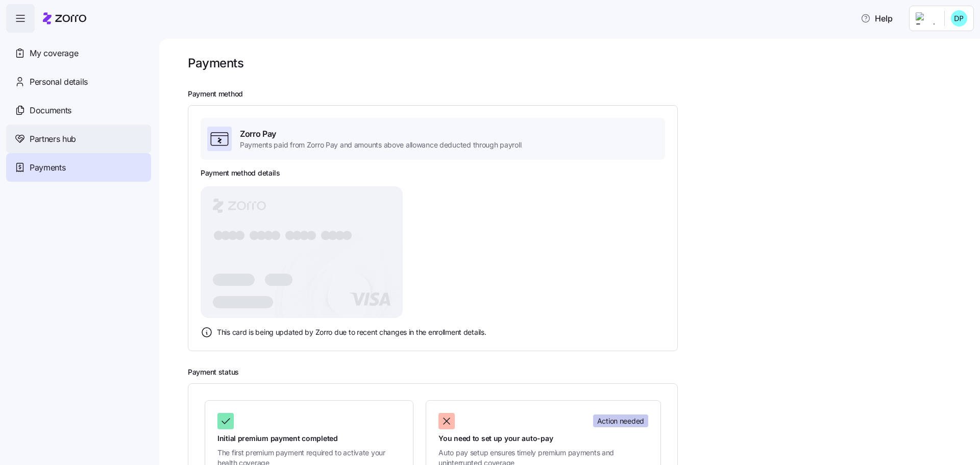 The width and height of the screenshot is (980, 465). I want to click on h1: Payments, so click(215, 63).